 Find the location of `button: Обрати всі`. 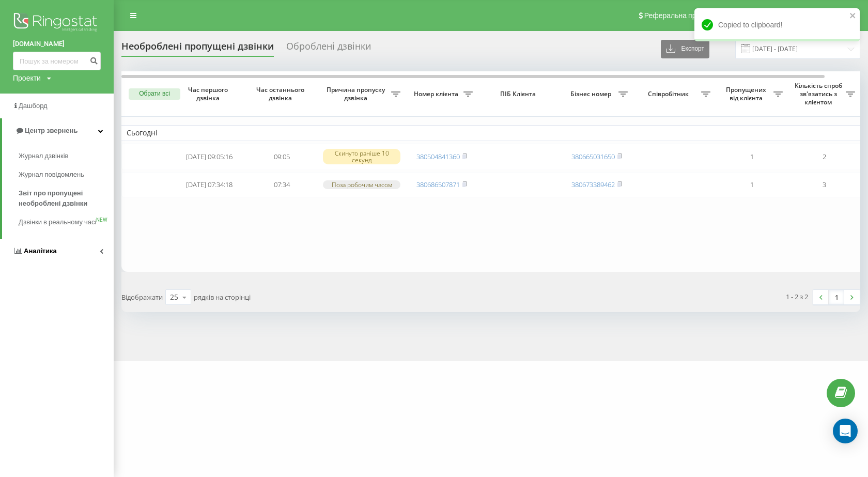

button: Обрати всі is located at coordinates (155, 94).